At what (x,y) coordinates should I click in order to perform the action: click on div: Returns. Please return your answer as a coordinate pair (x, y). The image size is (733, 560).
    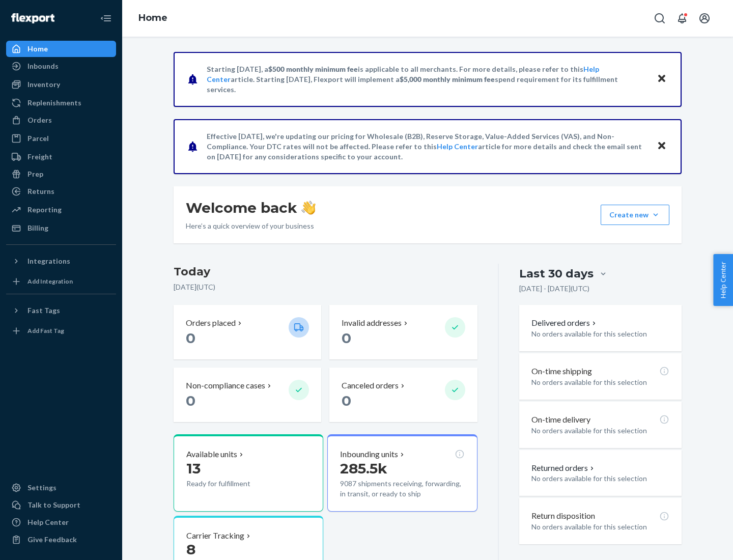
    Looking at the image, I should click on (40, 191).